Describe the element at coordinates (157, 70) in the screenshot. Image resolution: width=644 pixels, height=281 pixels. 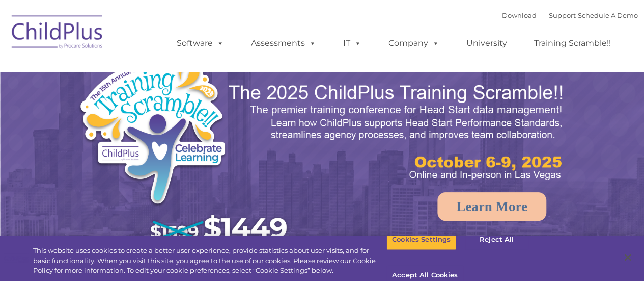
I see `span: Last name` at that location.